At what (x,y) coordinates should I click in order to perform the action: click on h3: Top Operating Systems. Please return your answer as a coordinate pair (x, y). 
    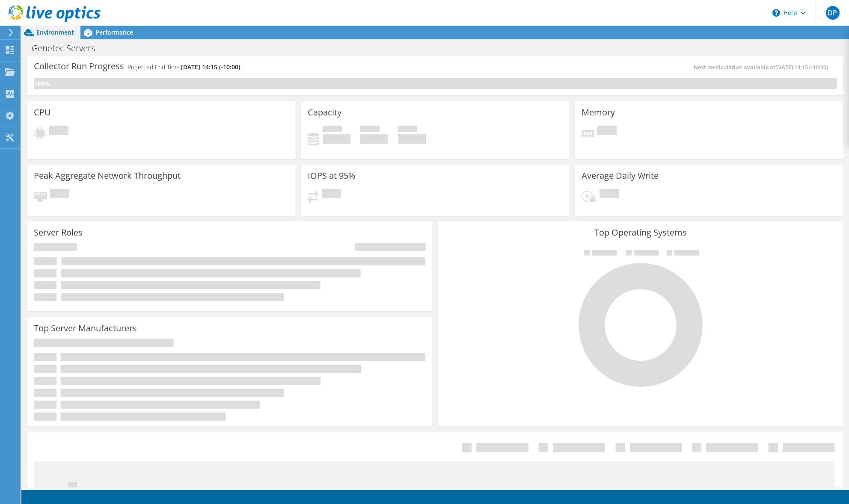
    Looking at the image, I should click on (640, 233).